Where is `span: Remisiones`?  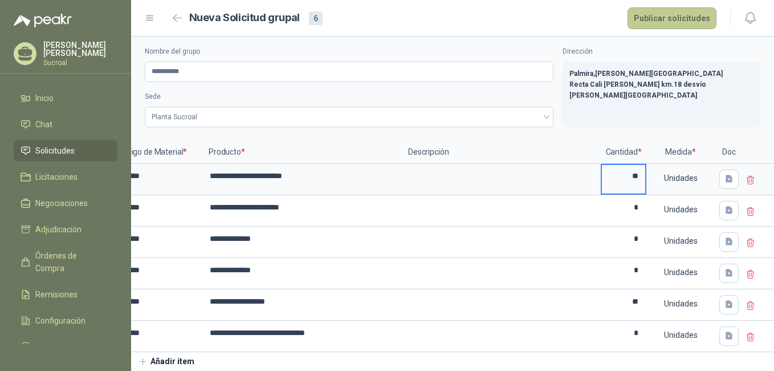
span: Remisiones is located at coordinates (56, 294).